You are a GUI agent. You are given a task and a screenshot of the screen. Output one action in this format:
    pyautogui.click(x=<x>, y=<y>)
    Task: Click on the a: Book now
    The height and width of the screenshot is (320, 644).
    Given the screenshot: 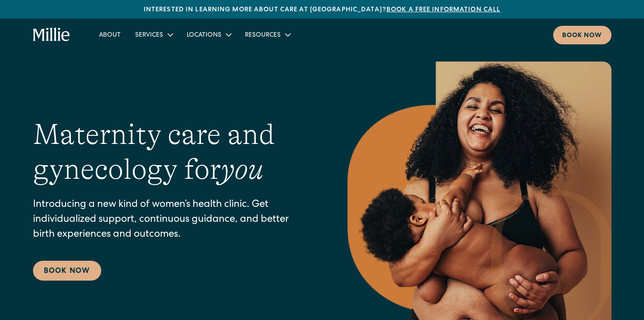 What is the action you would take?
    pyautogui.click(x=582, y=35)
    